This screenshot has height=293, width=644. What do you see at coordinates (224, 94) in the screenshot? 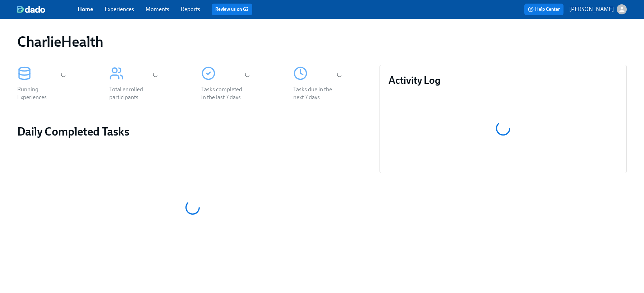
I see `div: Tasks completed in the last 7 days` at bounding box center [224, 94].